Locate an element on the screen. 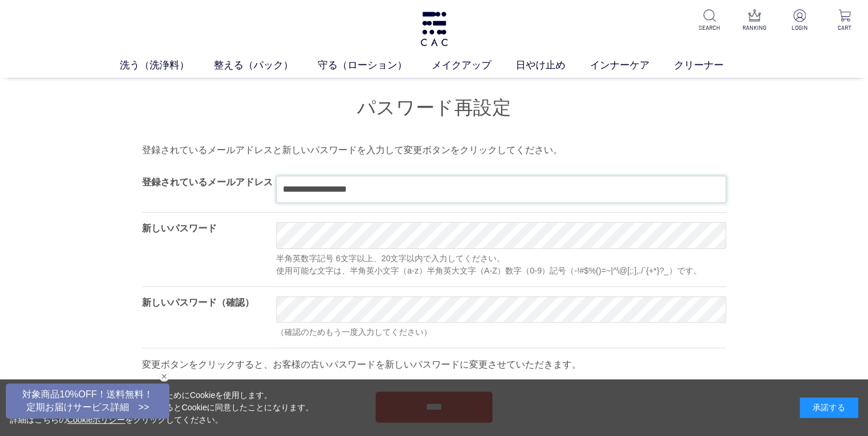 Image resolution: width=868 pixels, height=436 pixels. label: 新しいパスワード（確認） is located at coordinates (198, 302).